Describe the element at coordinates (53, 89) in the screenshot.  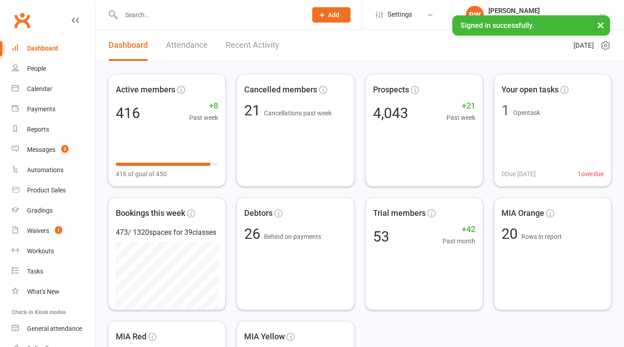
I see `a: Calendar` at that location.